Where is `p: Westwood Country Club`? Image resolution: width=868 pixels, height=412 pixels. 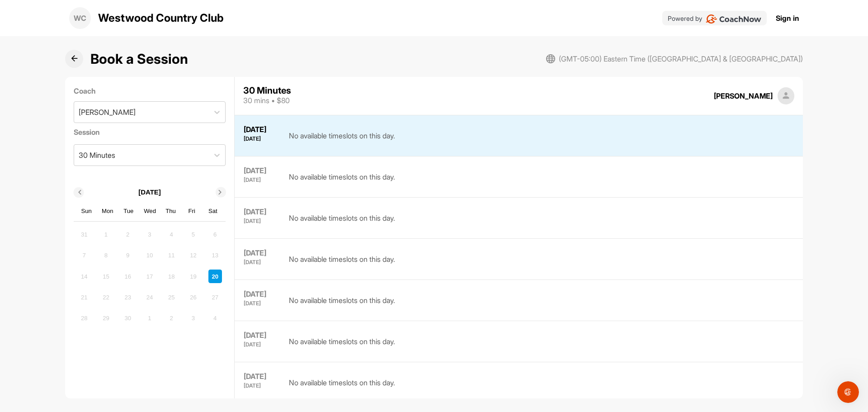 p: Westwood Country Club is located at coordinates (161, 18).